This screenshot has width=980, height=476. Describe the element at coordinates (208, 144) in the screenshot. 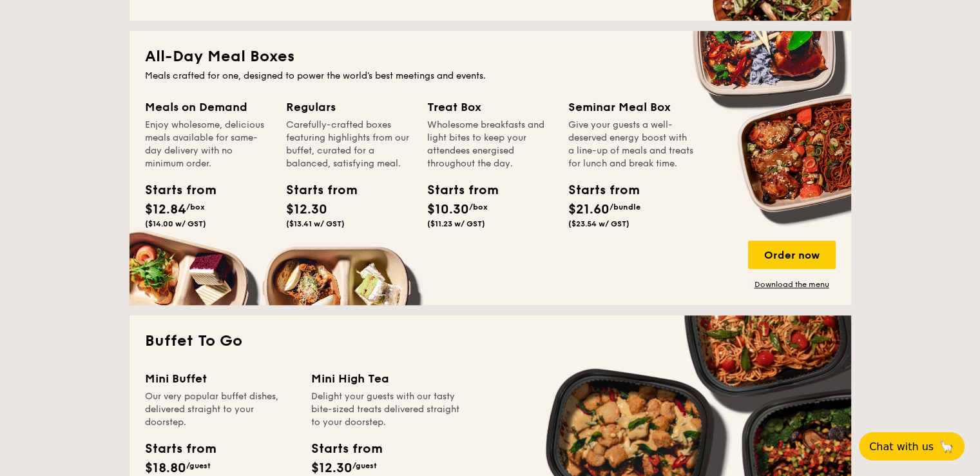

I see `div: Enjoy wholesome, delicious meals available for same-day delivery with no minimum order.` at that location.